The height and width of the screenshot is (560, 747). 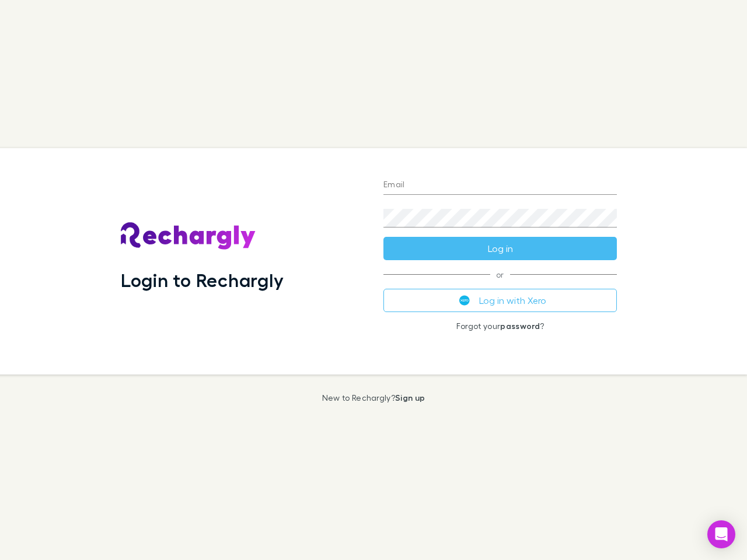 What do you see at coordinates (410, 397) in the screenshot?
I see `a: Sign up` at bounding box center [410, 397].